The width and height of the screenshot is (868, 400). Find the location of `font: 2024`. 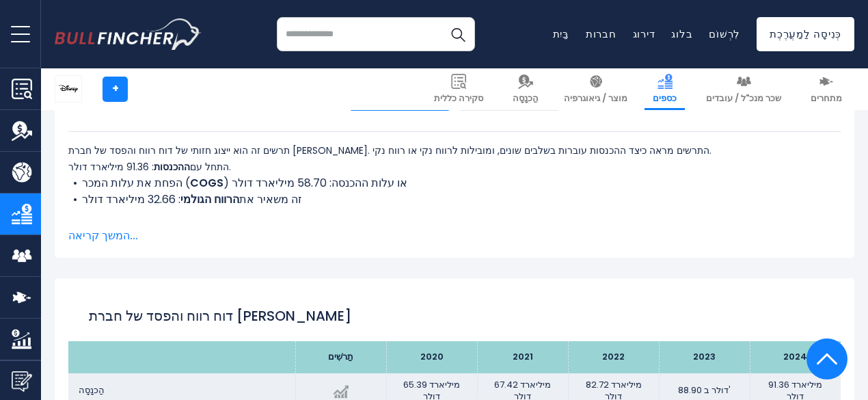

font: 2024 is located at coordinates (795, 356).